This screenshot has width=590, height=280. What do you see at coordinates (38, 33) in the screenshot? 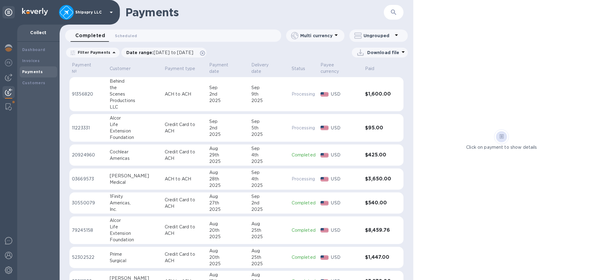
I see `p: Collect` at bounding box center [38, 33].